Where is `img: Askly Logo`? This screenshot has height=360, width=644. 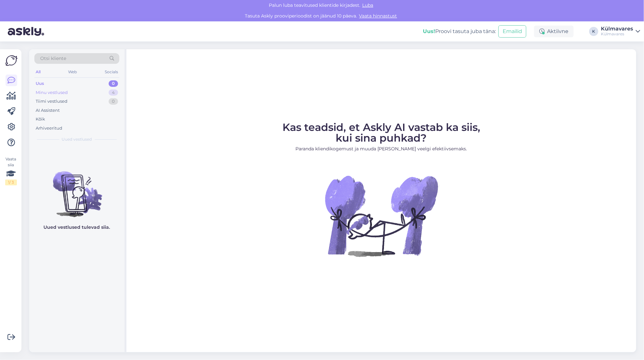 img: Askly Logo is located at coordinates (12, 61).